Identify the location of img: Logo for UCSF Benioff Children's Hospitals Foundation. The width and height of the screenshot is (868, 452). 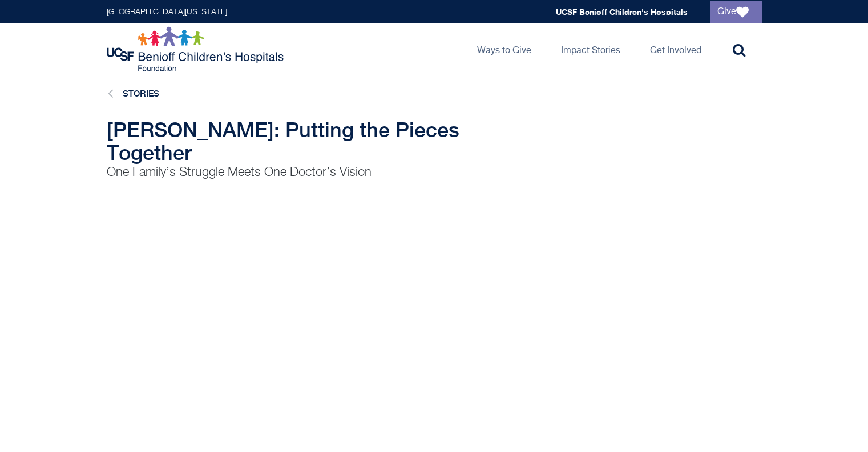
(197, 49).